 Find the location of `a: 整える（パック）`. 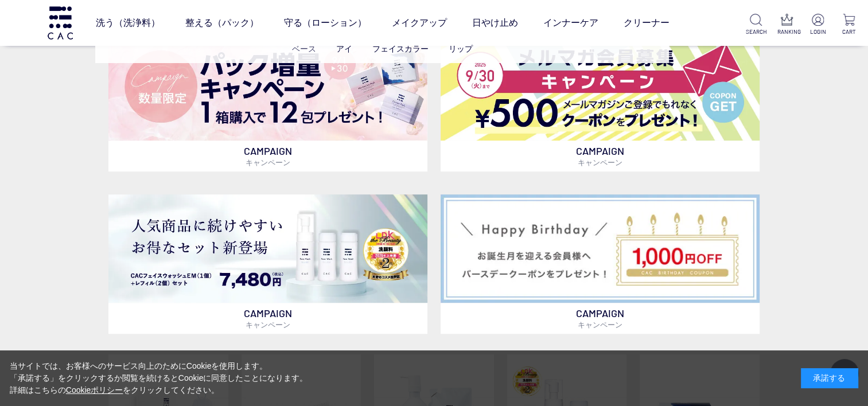

a: 整える（パック） is located at coordinates (221, 23).